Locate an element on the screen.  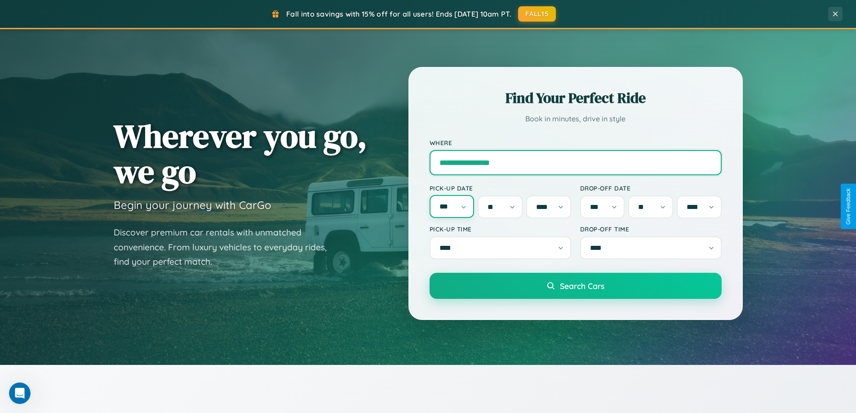
span: Search Cars is located at coordinates (582, 286).